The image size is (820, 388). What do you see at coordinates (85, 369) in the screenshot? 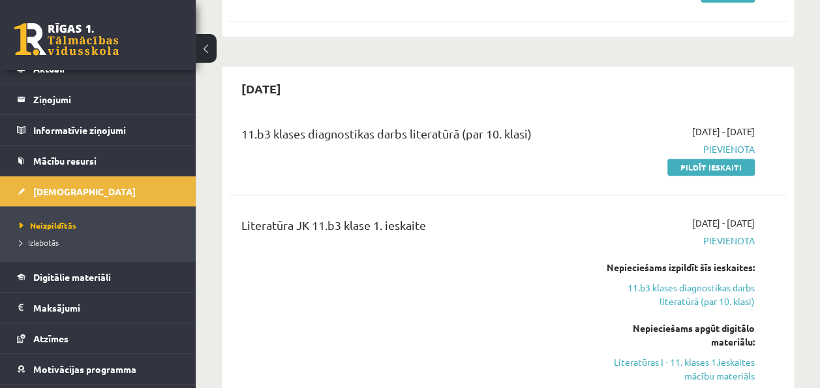
I see `span: Motivācijas programma` at bounding box center [85, 369].